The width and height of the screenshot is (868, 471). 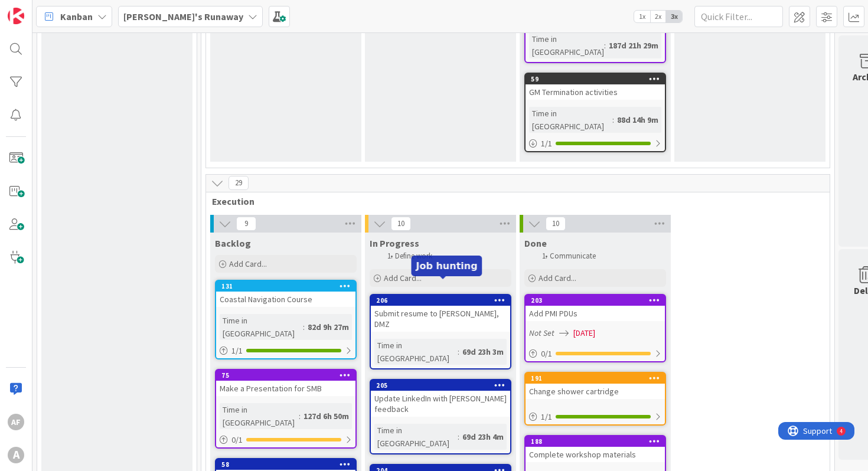 I want to click on div: 69d 23h 4m, so click(x=483, y=437).